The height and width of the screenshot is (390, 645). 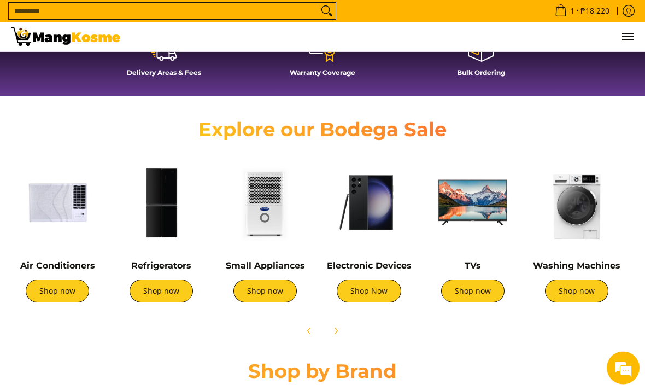 What do you see at coordinates (327, 11) in the screenshot?
I see `button: Search` at bounding box center [327, 11].